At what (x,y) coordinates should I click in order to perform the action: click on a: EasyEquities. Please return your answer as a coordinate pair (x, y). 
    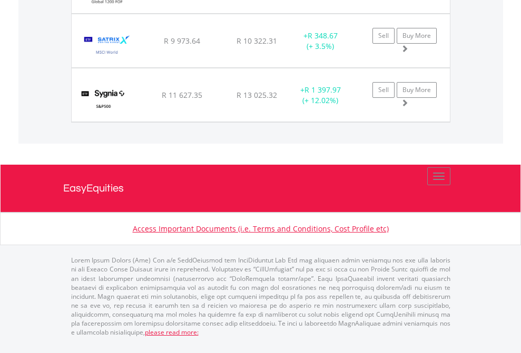
    Looking at the image, I should click on (261, 189).